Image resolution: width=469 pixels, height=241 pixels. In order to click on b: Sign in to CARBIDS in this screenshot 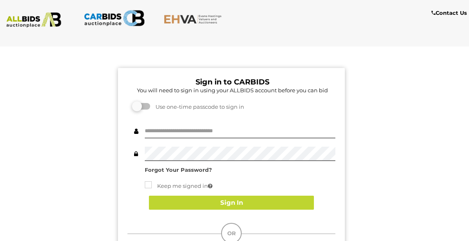, I will do `click(232, 82)`.